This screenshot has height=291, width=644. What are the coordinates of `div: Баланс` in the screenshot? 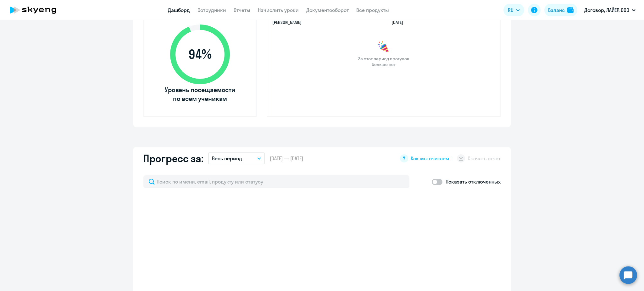 It's located at (556, 10).